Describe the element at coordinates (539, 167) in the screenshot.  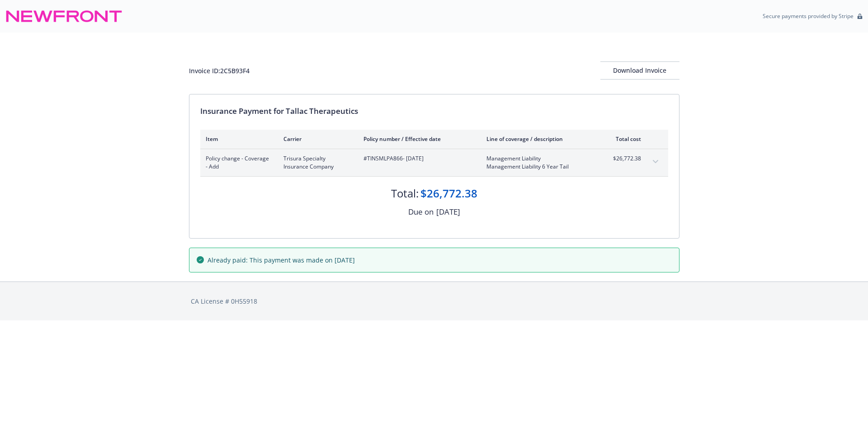
I see `span: Management Liability 6 Year Tail` at that location.